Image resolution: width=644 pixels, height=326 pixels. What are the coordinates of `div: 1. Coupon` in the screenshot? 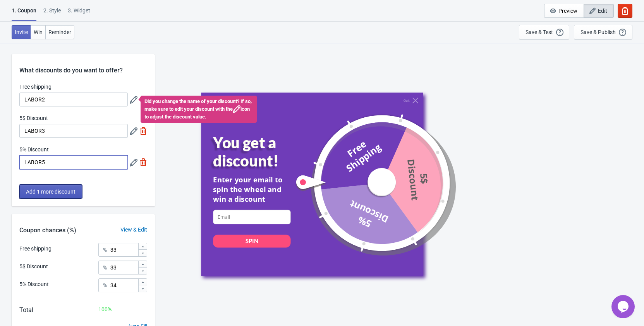 It's located at (24, 14).